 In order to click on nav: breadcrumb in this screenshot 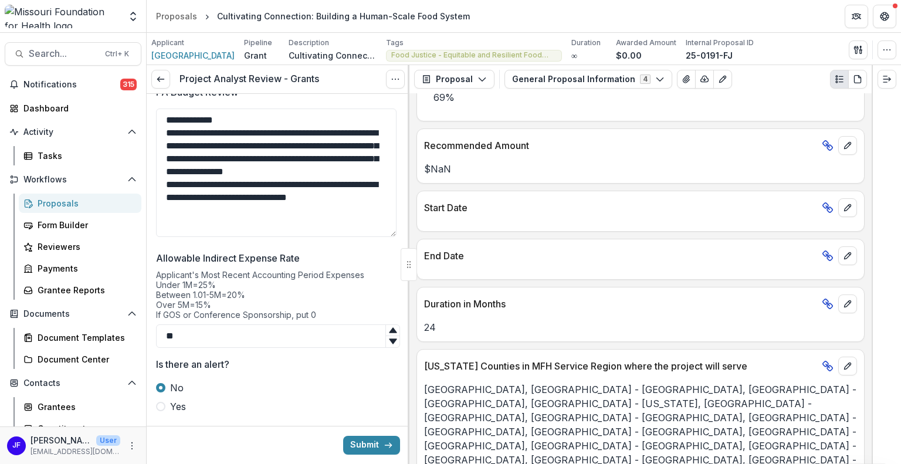, I will do `click(313, 16)`.